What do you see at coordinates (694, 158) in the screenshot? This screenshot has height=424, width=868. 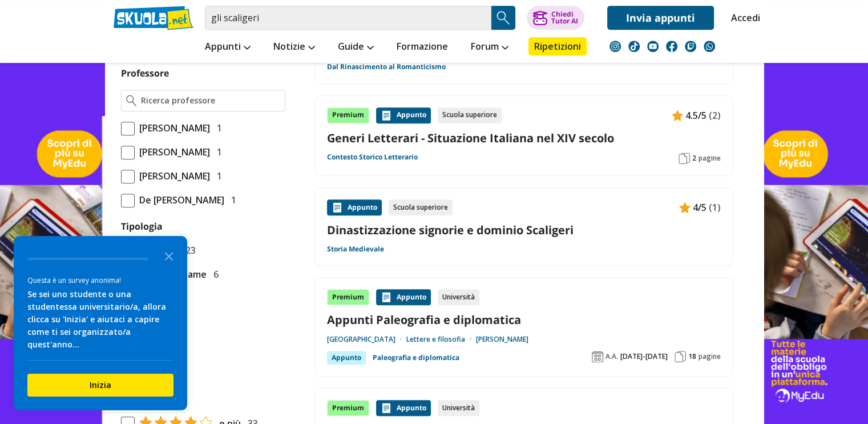 I see `span: 2` at bounding box center [694, 158].